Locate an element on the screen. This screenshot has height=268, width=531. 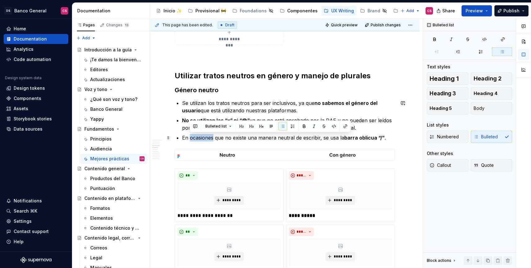
button: Body is located at coordinates (491, 108).